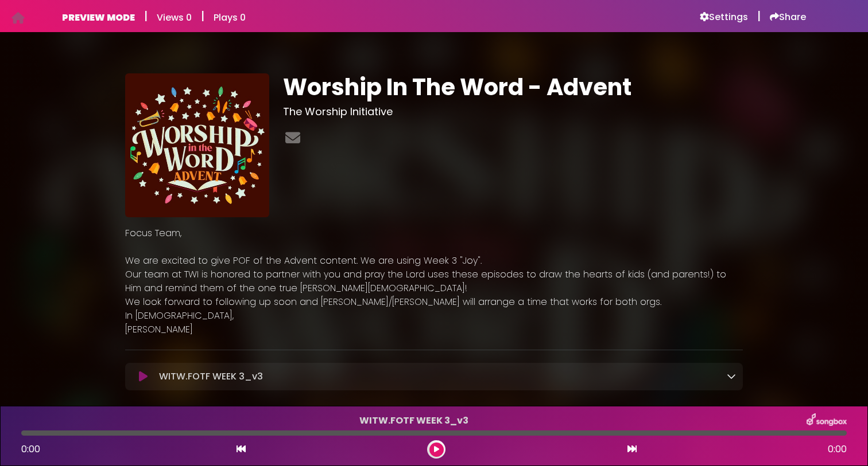  I want to click on h6: PREVIEW MODE, so click(98, 17).